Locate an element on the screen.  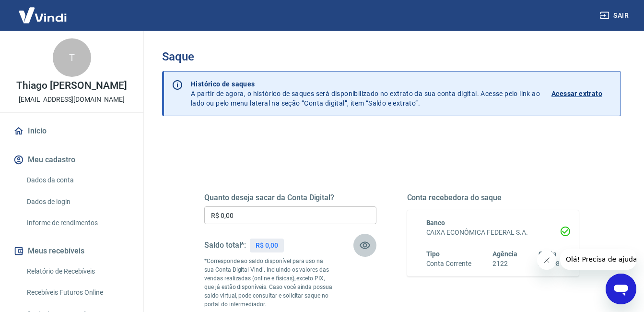
h6: Conta Corrente is located at coordinates (449, 264).